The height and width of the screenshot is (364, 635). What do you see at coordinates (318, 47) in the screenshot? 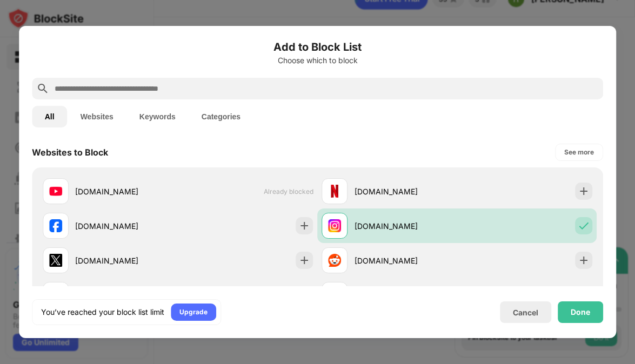
I see `h6: Add to Block List` at bounding box center [318, 47].